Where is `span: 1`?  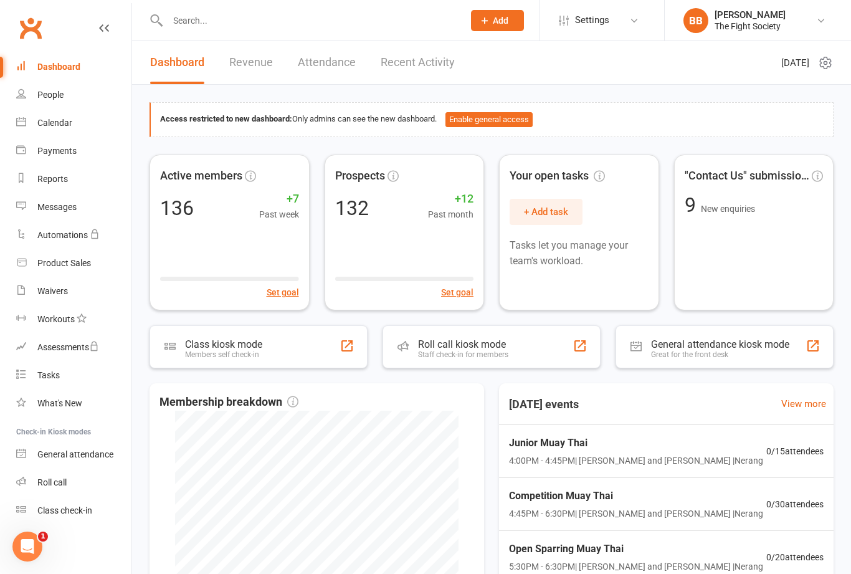 span: 1 is located at coordinates (43, 537).